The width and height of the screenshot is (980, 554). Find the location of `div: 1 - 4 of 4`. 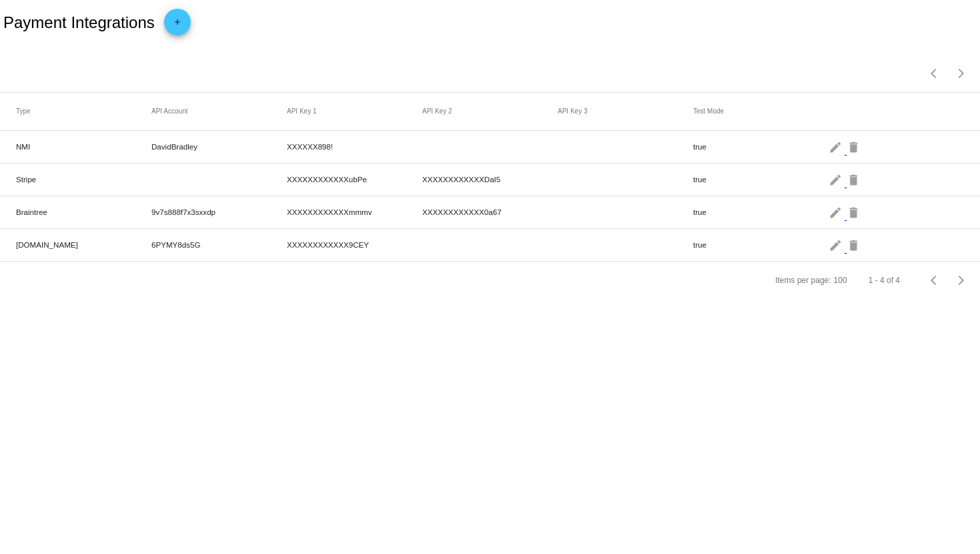

div: 1 - 4 of 4 is located at coordinates (884, 280).